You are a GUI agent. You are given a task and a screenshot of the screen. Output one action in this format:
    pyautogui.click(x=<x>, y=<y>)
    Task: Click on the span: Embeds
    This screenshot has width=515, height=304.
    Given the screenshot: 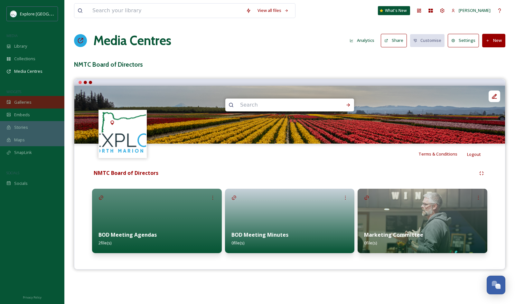 What is the action you would take?
    pyautogui.click(x=22, y=115)
    